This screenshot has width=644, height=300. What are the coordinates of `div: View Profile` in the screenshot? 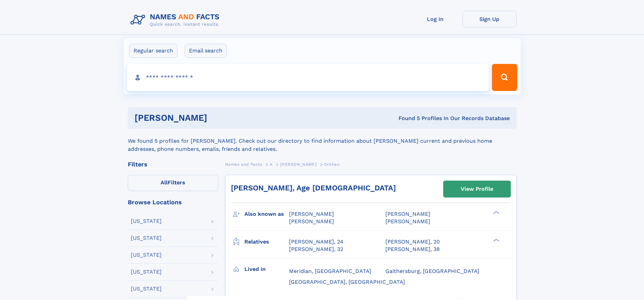 It's located at (477, 189).